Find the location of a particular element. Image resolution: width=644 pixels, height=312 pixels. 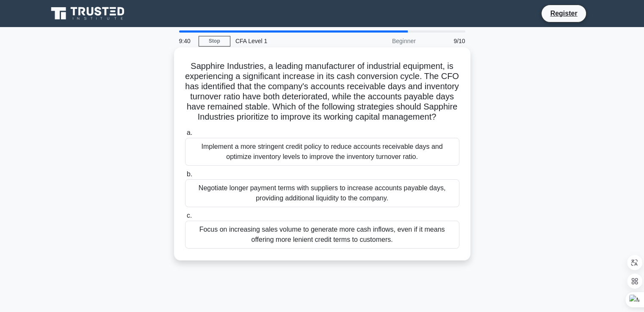

span: b. is located at coordinates (189, 174).